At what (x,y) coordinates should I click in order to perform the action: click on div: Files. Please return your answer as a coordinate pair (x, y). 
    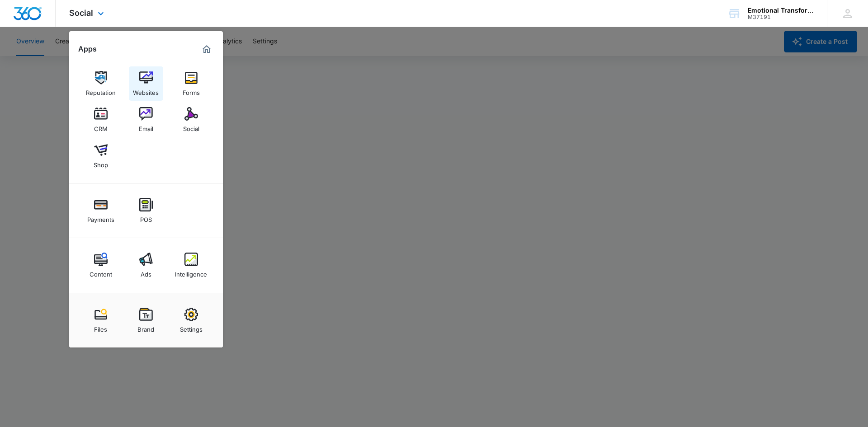
    Looking at the image, I should click on (100, 327).